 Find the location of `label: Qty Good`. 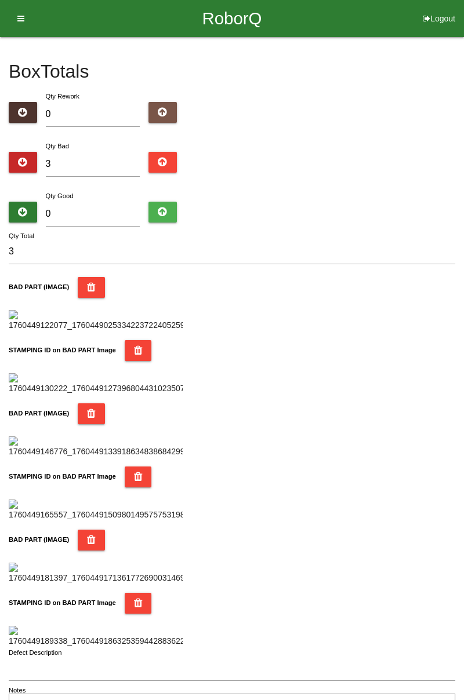

label: Qty Good is located at coordinates (60, 196).